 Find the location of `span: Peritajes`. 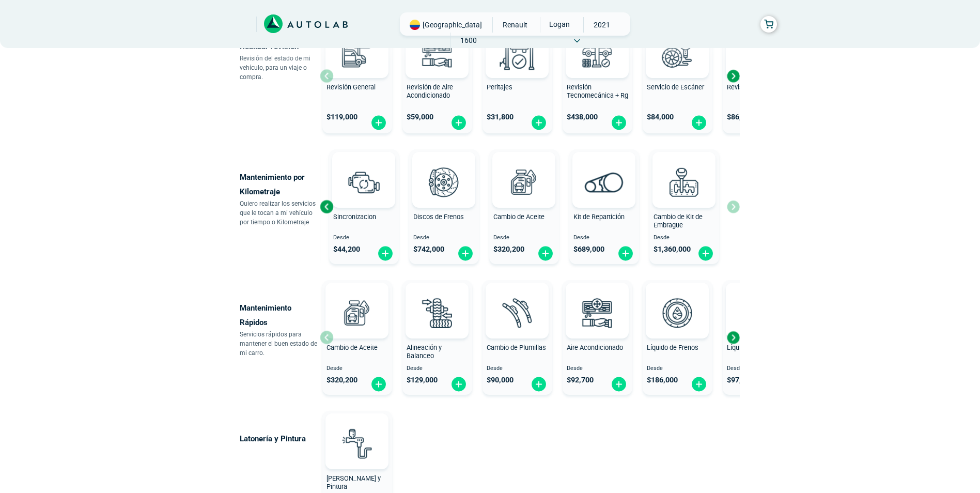

span: Peritajes is located at coordinates (500, 87).